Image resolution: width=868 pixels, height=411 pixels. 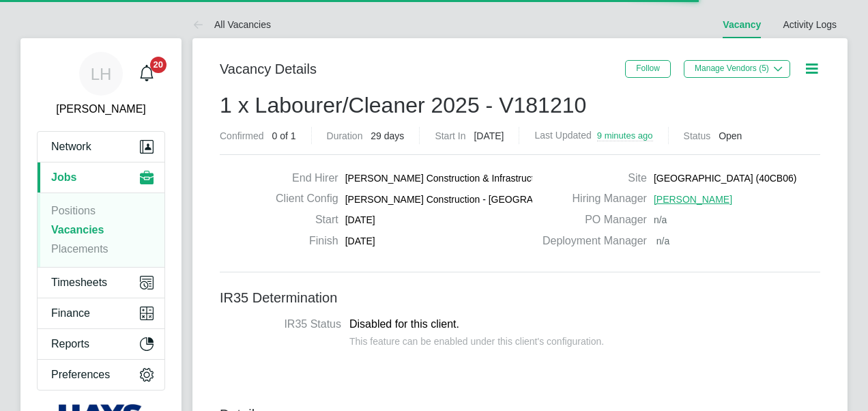 What do you see at coordinates (101, 313) in the screenshot?
I see `button: Finance` at bounding box center [101, 313].